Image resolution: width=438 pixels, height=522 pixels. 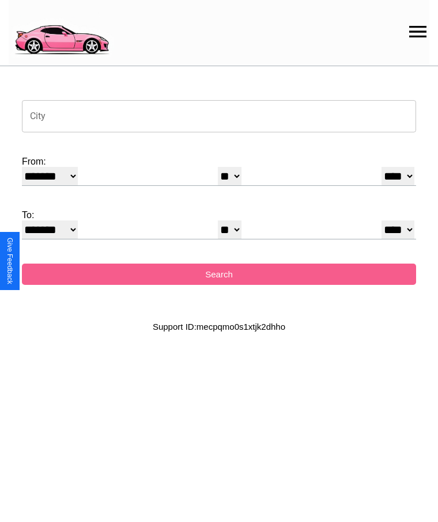 What do you see at coordinates (219, 274) in the screenshot?
I see `button: Search` at bounding box center [219, 274].